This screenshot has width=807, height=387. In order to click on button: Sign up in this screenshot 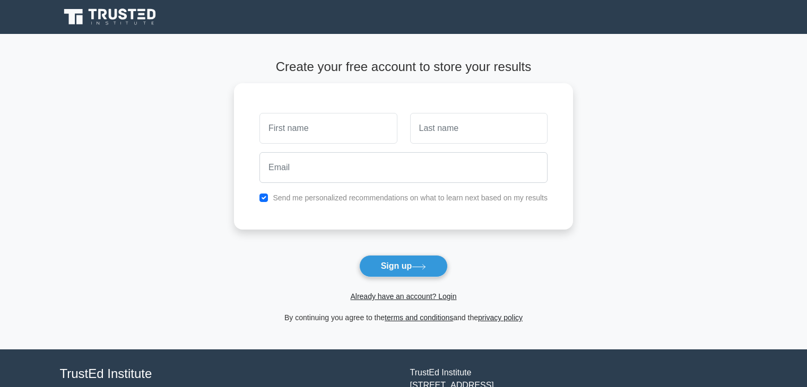, I will do `click(404, 266)`.